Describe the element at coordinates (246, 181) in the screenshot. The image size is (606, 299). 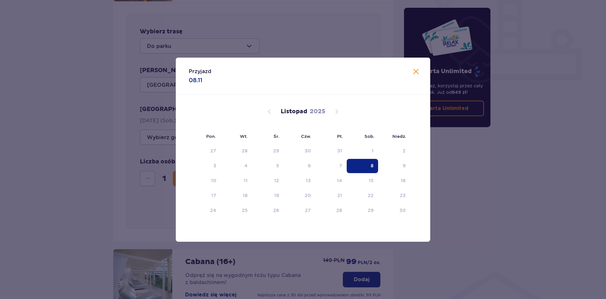
I see `div: 11` at that location.